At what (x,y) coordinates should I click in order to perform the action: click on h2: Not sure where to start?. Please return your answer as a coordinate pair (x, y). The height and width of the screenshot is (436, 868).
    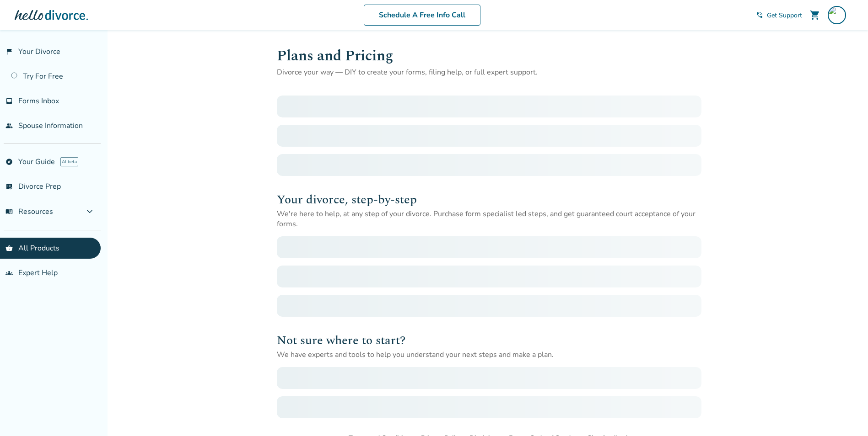
    Looking at the image, I should click on (489, 340).